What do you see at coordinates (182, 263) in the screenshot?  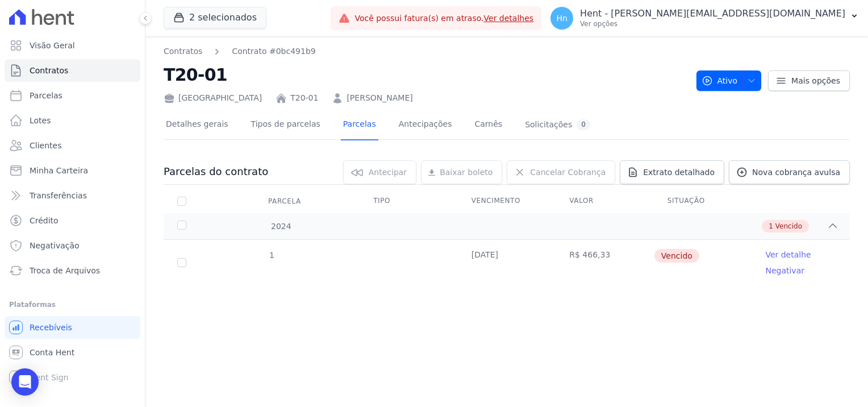 I see `input: default` at bounding box center [182, 263].